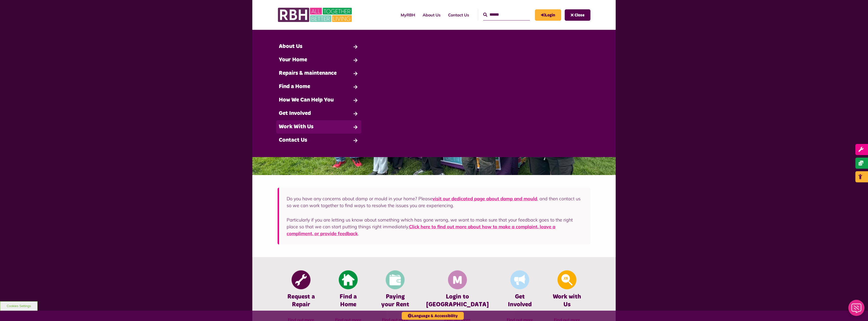 The width and height of the screenshot is (868, 321). I want to click on h4: Find a Home, so click(348, 301).